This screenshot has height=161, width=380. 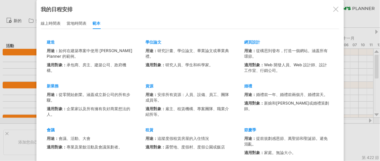 What do you see at coordinates (89, 112) in the screenshot?
I see `font: 企業家以及所有擁有良好商業想法的人。` at bounding box center [89, 112].